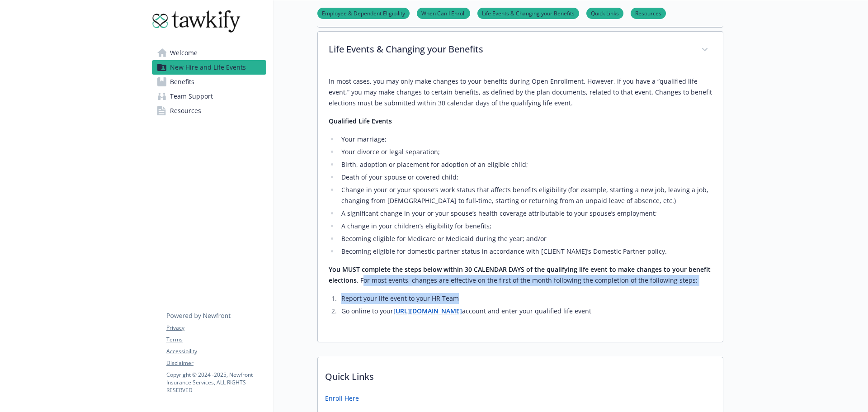 The height and width of the screenshot is (412, 868). I want to click on span: Welcome, so click(183, 53).